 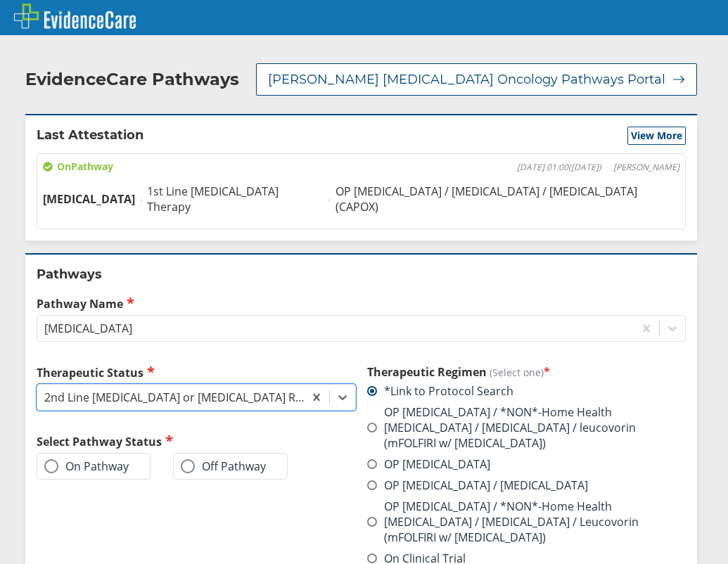 What do you see at coordinates (132, 79) in the screenshot?
I see `h2: EvidenceCare Pathways` at bounding box center [132, 79].